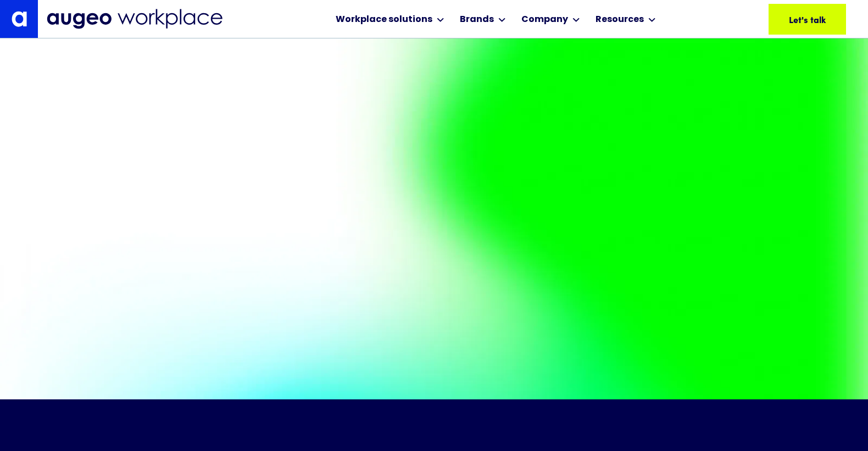 This screenshot has width=868, height=451. Describe the element at coordinates (477, 20) in the screenshot. I see `div: Brands` at that location.